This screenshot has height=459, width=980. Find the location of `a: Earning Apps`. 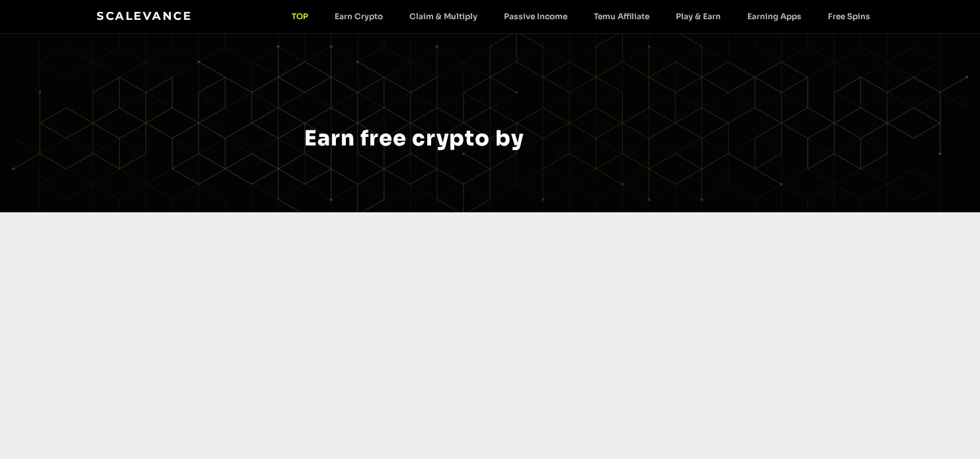

a: Earning Apps is located at coordinates (774, 16).